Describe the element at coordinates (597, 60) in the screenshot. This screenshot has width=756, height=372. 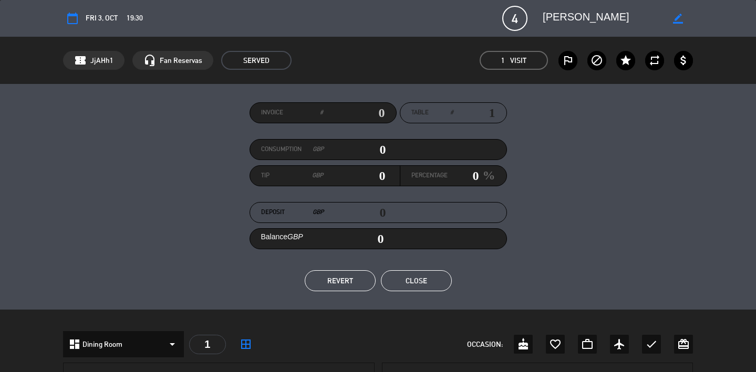
I see `i: block` at that location.